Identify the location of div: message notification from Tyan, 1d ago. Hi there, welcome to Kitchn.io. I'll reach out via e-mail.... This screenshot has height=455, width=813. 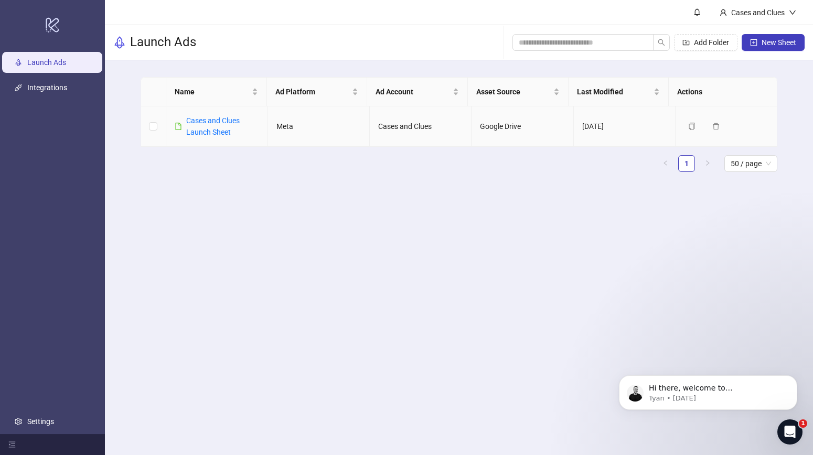
(105, 39).